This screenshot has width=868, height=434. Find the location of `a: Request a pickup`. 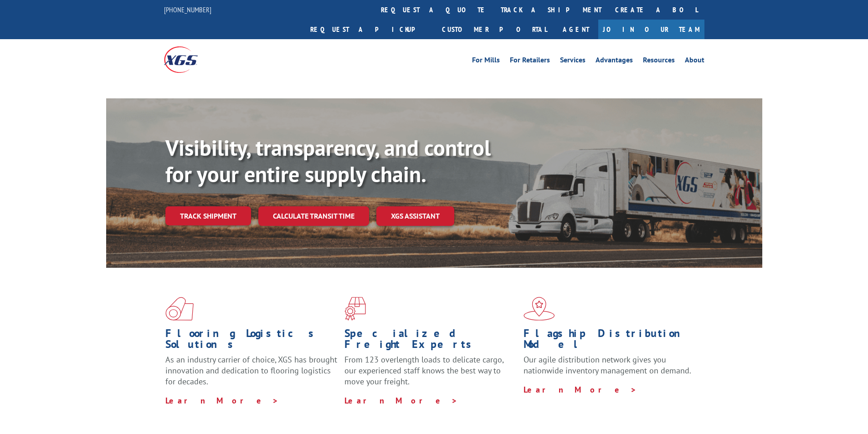

a: Request a pickup is located at coordinates (369, 29).